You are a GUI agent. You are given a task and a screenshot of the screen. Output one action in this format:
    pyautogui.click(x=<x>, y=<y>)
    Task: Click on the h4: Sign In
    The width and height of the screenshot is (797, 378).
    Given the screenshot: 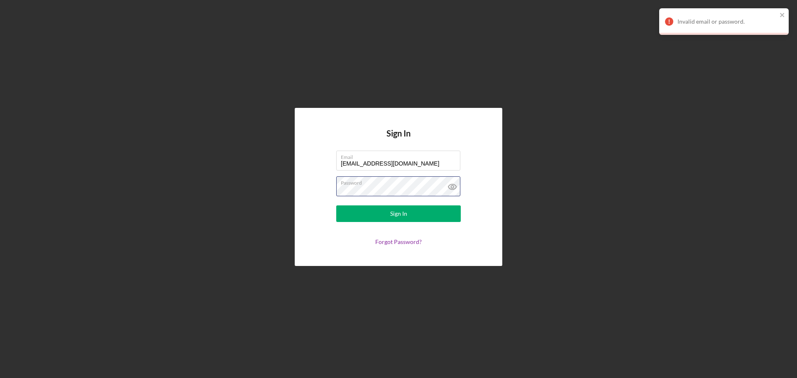 What is the action you would take?
    pyautogui.click(x=398, y=139)
    